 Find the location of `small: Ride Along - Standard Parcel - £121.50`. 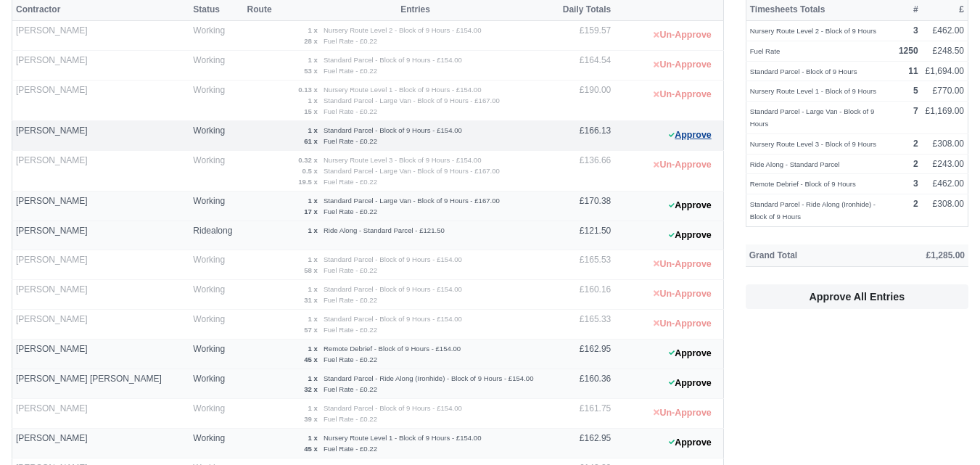

small: Ride Along - Standard Parcel - £121.50 is located at coordinates (383, 230).